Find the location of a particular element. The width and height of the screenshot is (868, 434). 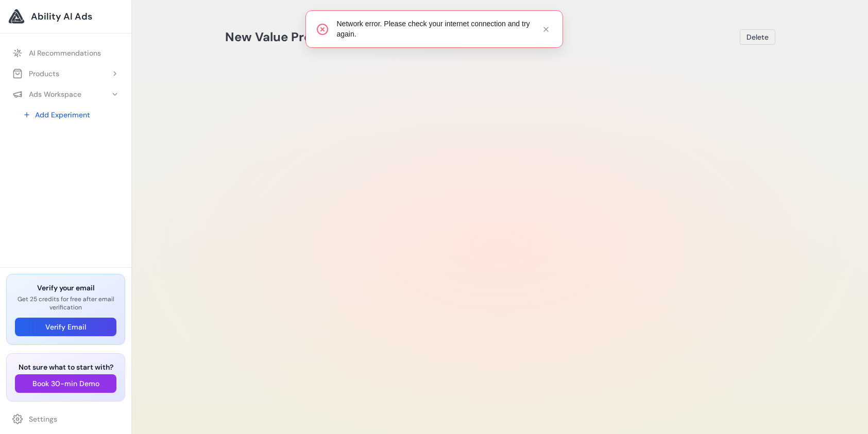

span: Delete is located at coordinates (757, 37).